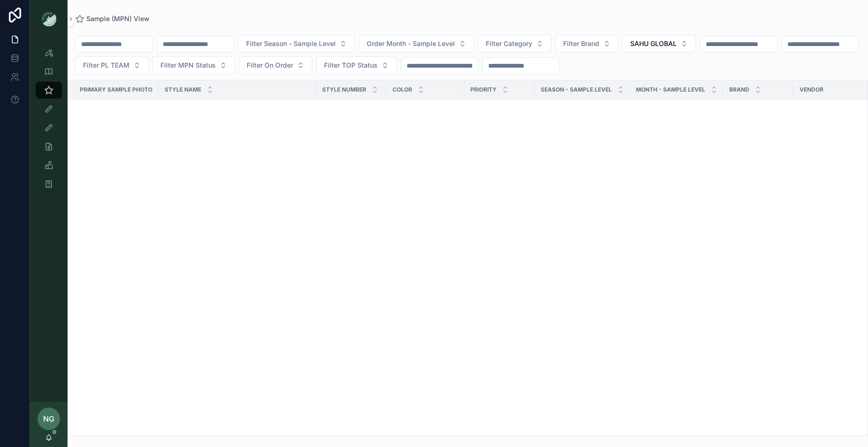 The image size is (868, 447). Describe the element at coordinates (49, 18) in the screenshot. I see `img: App logo` at that location.